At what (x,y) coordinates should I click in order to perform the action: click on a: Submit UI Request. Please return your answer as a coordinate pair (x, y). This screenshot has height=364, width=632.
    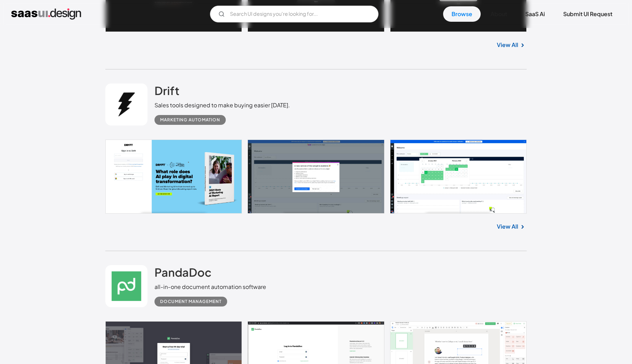
    Looking at the image, I should click on (588, 14).